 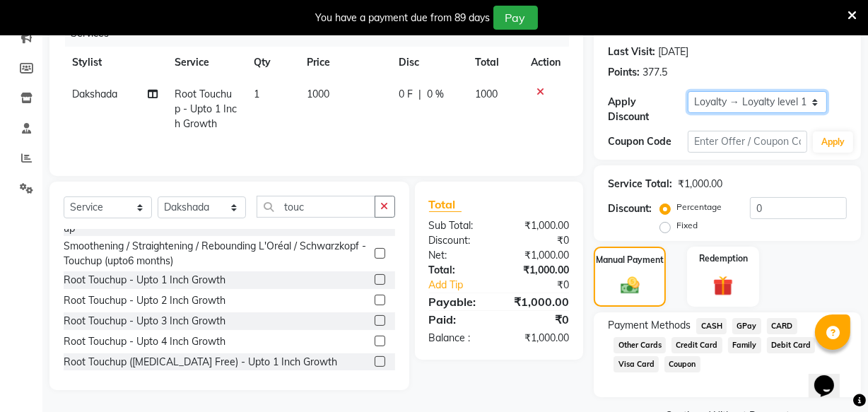 I want to click on div: Paid:, so click(x=459, y=320).